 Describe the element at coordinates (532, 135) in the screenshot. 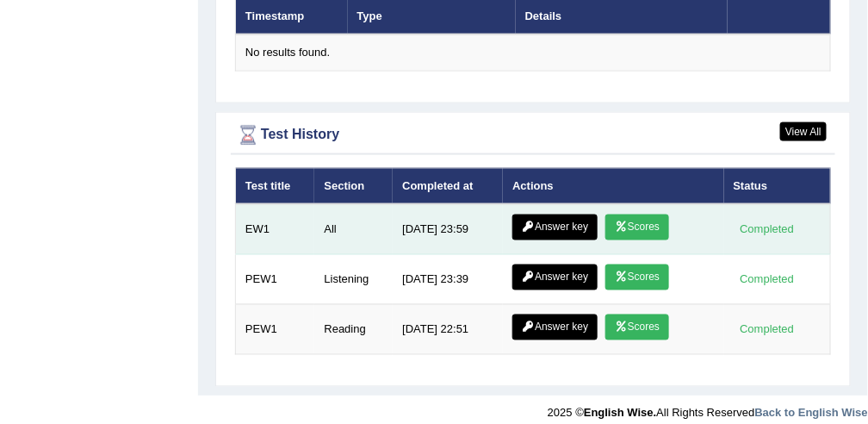

I see `div: Test History` at that location.